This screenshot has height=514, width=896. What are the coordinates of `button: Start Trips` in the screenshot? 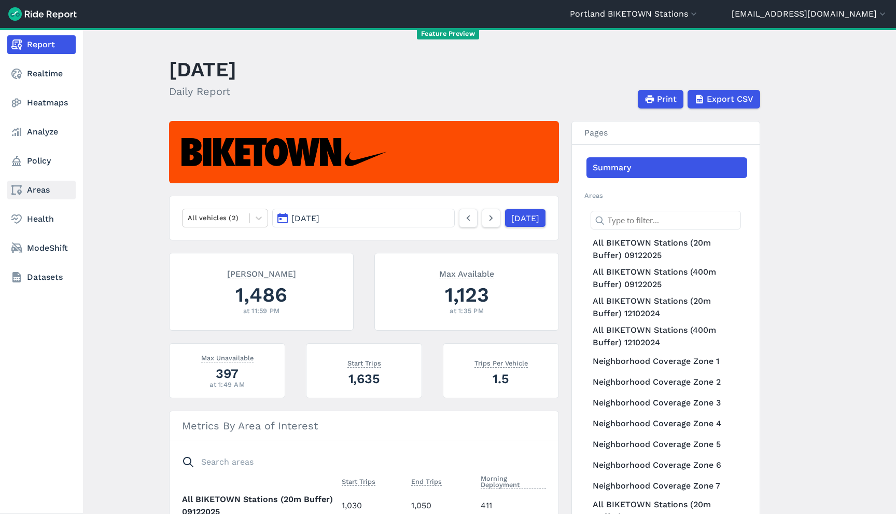 It's located at (358, 481).